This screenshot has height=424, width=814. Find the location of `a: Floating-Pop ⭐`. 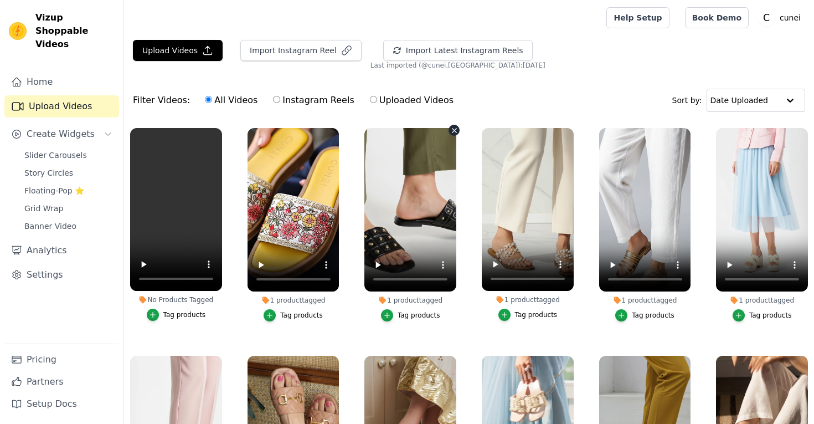

a: Floating-Pop ⭐ is located at coordinates (68, 191).